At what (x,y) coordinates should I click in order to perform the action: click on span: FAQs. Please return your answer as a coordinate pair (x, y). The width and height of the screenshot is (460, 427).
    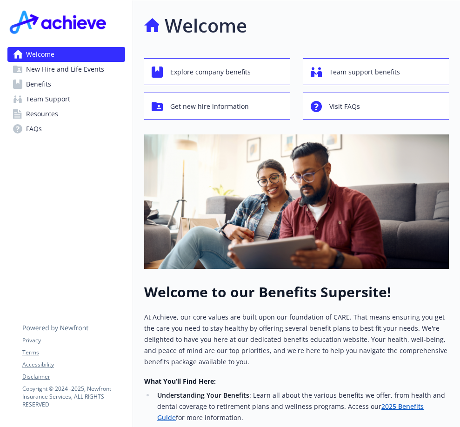
    Looking at the image, I should click on (34, 129).